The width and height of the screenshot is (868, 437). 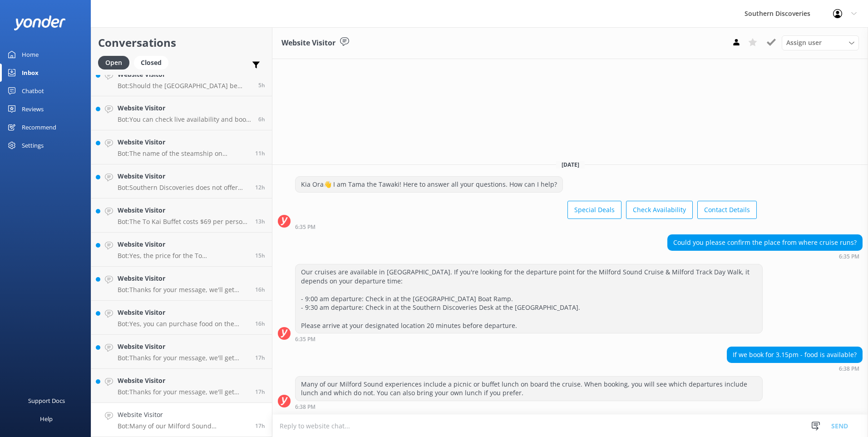 What do you see at coordinates (594, 210) in the screenshot?
I see `button: Special Deals` at bounding box center [594, 210].